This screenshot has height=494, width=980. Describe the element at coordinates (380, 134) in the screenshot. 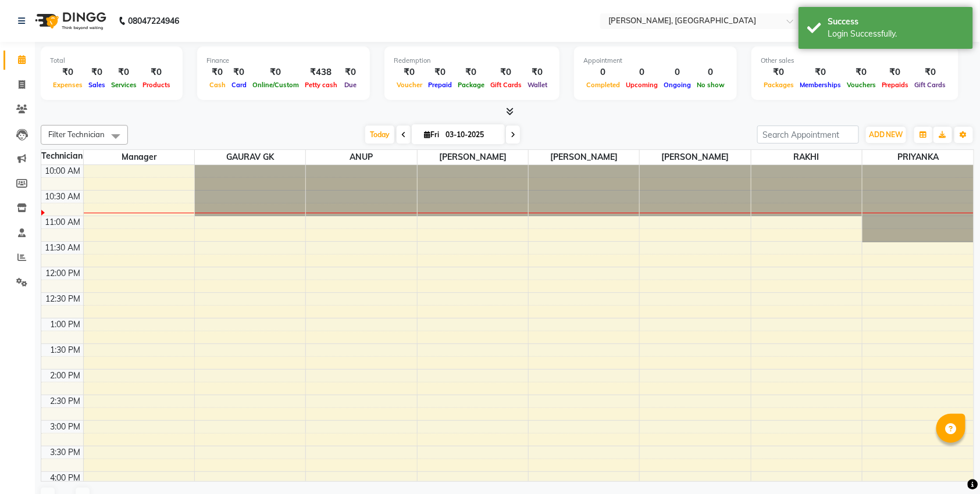

I see `span: Today` at that location.